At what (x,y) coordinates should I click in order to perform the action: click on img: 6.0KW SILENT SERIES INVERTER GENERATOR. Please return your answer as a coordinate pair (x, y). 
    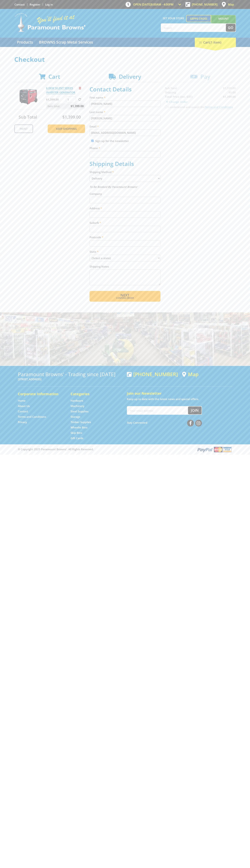
    Looking at the image, I should click on (28, 96).